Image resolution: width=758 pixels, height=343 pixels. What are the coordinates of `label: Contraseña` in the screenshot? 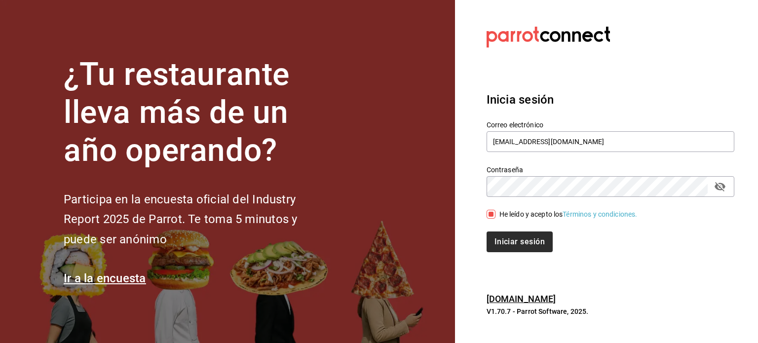 It's located at (611, 170).